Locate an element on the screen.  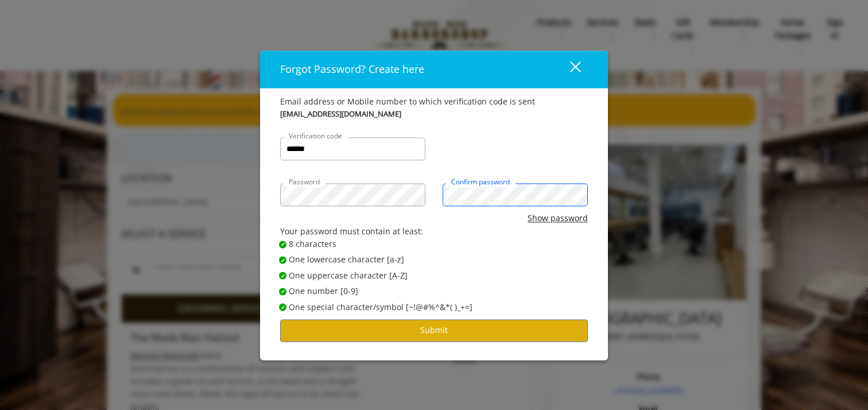
label: Password is located at coordinates (304, 182).